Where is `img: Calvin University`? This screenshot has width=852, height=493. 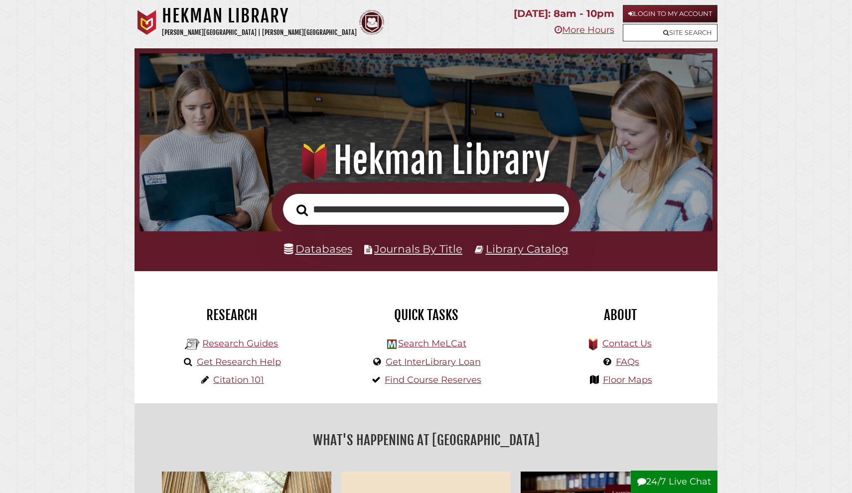
img: Calvin University is located at coordinates (147, 22).